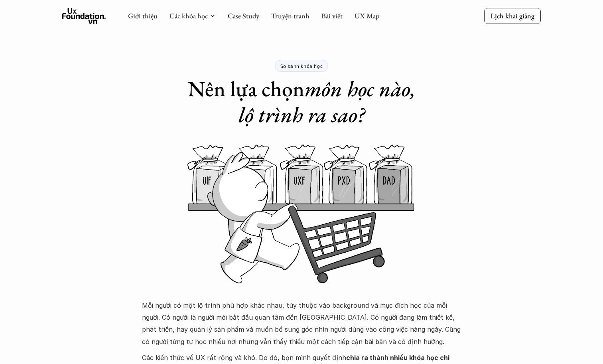 The height and width of the screenshot is (364, 603). Describe the element at coordinates (302, 323) in the screenshot. I see `p: Mỗi người có một lộ trình phù hợp khác nhau, tùy thuộc vào background và mục đích học của mỗi ngư...` at that location.